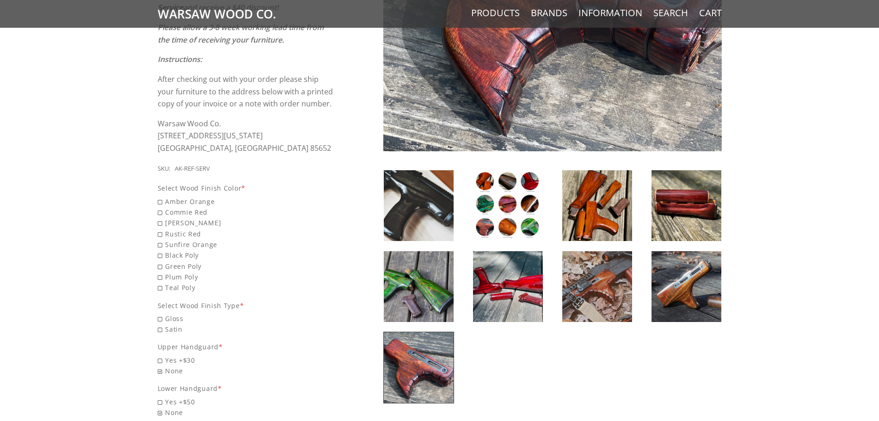 Image resolution: width=879 pixels, height=421 pixels. I want to click on div: AK-REF-SERV, so click(192, 169).